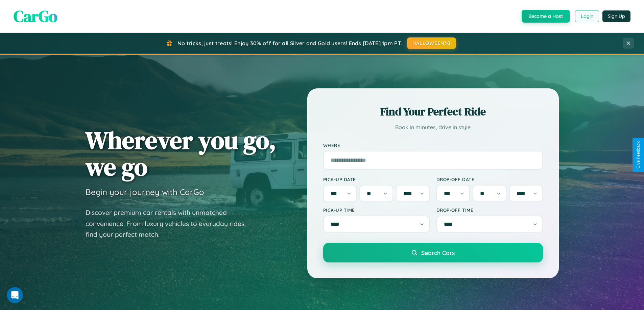 The height and width of the screenshot is (310, 644). What do you see at coordinates (433, 112) in the screenshot?
I see `h2: Find Your Perfect Ride` at bounding box center [433, 112].